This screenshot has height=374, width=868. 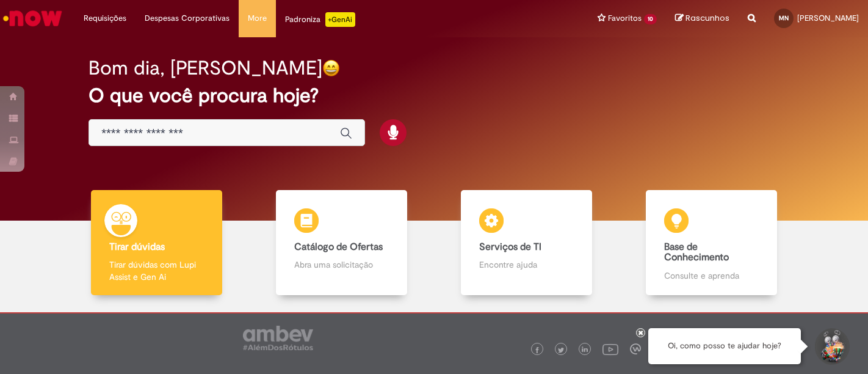 What do you see at coordinates (511, 247) in the screenshot?
I see `b: Serviços de TI` at bounding box center [511, 247].